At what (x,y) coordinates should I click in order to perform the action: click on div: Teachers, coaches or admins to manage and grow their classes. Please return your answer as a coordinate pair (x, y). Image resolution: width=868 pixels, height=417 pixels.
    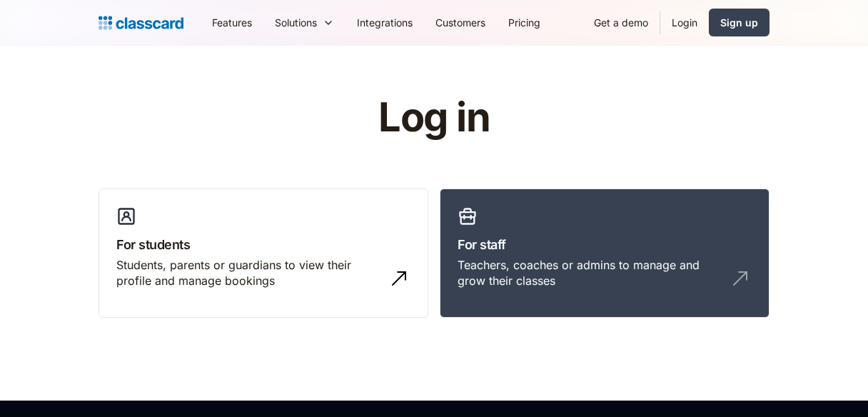
    Looking at the image, I should click on (591, 273).